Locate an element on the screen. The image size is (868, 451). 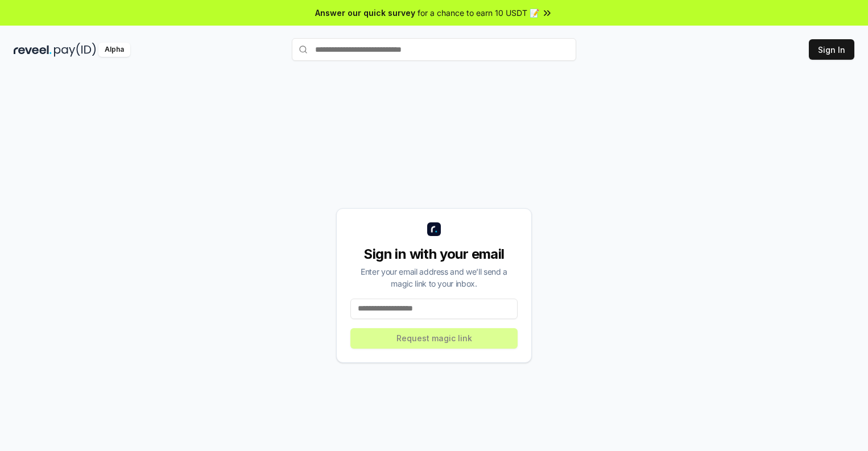
div: Sign in with your email is located at coordinates (434, 254).